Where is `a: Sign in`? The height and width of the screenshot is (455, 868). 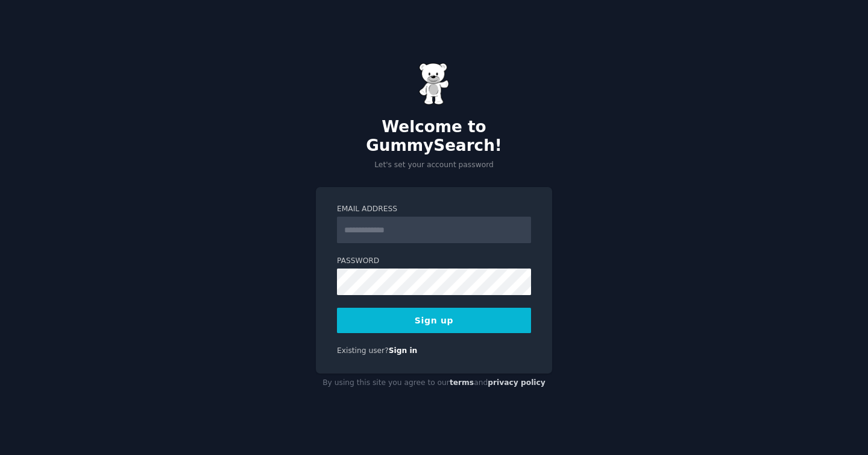
a: Sign in is located at coordinates (403, 351).